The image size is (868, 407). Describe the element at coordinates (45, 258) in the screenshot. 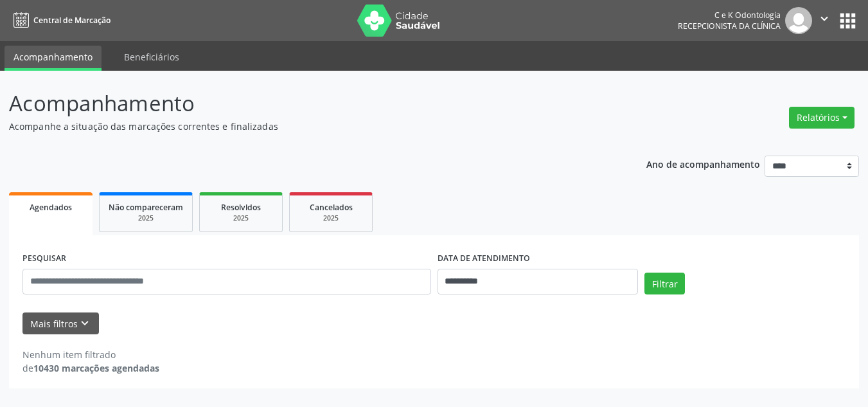

I see `label: PESQUISAR` at that location.